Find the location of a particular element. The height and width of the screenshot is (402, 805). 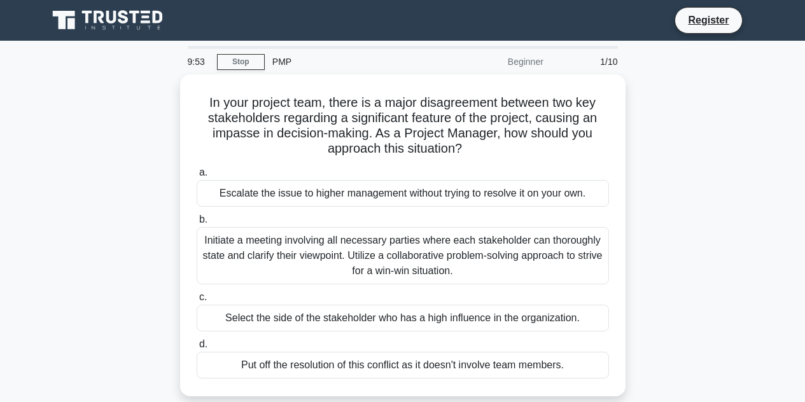

h5: In your project team, there is a major disagreement between two key stakeholders regarding a sign... is located at coordinates (403, 126).